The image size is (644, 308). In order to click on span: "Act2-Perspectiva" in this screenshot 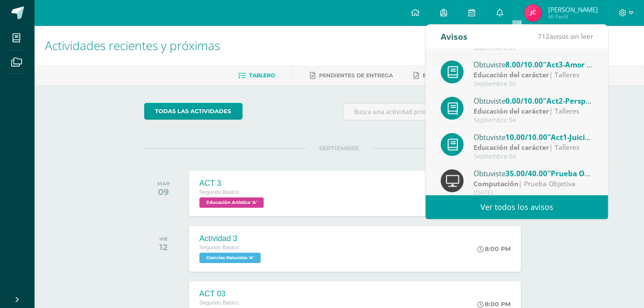, I will do `click(577, 101)`.